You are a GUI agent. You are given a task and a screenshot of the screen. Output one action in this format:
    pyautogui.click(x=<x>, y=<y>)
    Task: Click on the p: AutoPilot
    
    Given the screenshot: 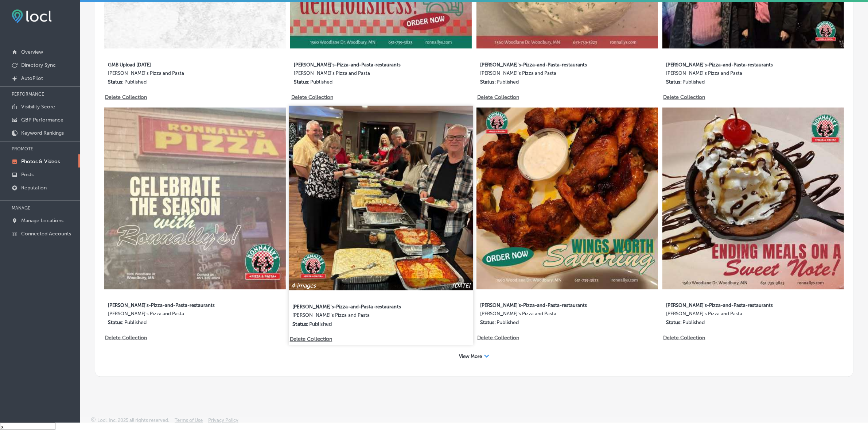 What is the action you would take?
    pyautogui.click(x=32, y=78)
    